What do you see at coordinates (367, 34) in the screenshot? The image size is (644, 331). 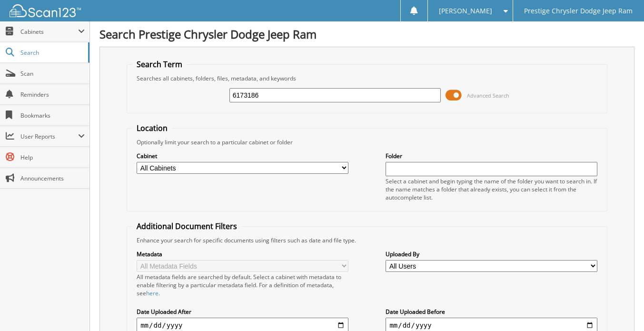 I see `h1: Search Prestige Chrysler Dodge Jeep Ram` at bounding box center [367, 34].